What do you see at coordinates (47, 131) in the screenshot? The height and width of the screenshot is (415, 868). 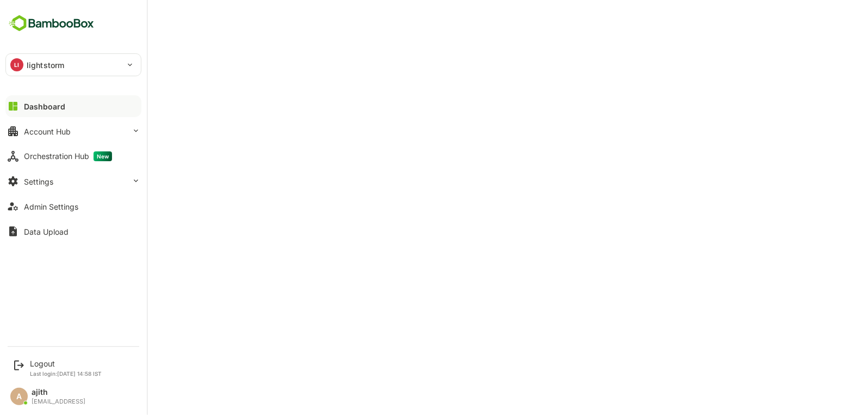 I see `div: Account Hub` at bounding box center [47, 131].